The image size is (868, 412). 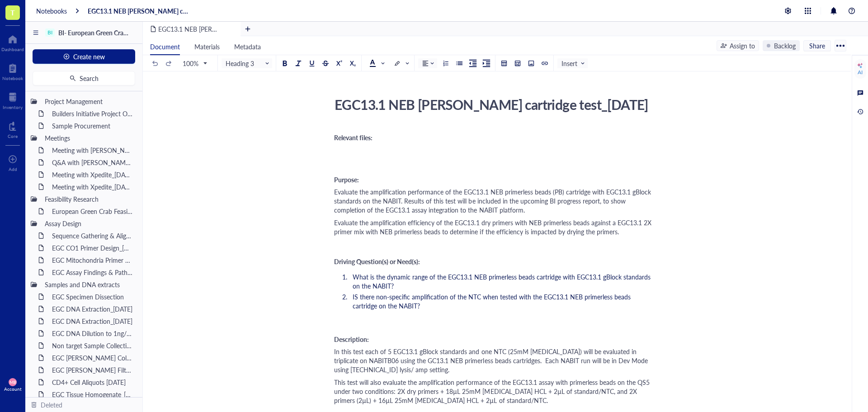 I want to click on span: Evaluate the amplification efficiency of the EGC13.1 dry primers with NEB primerless beads agains..., so click(x=494, y=227).